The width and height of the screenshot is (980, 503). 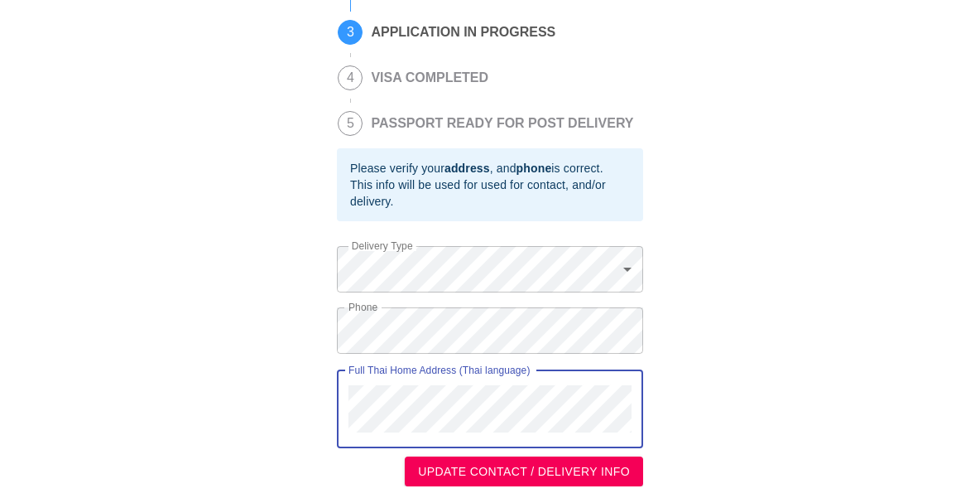 What do you see at coordinates (524, 472) in the screenshot?
I see `span: UPDATE CONTACT / DELIVERY INFO` at bounding box center [524, 472].